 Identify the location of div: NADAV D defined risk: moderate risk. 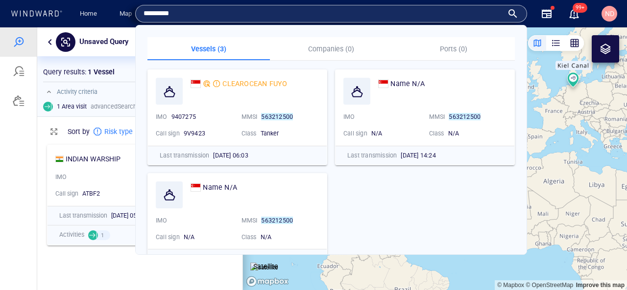
(207, 84).